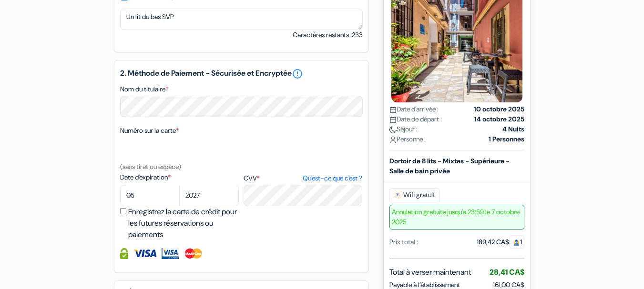 This screenshot has height=289, width=644. What do you see at coordinates (499, 119) in the screenshot?
I see `strong: 14 octobre 2025` at bounding box center [499, 119].